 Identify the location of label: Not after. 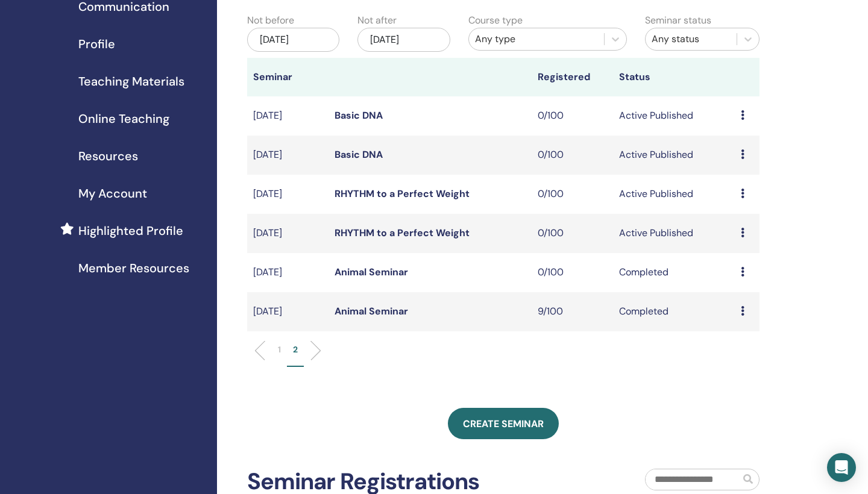
(377, 21).